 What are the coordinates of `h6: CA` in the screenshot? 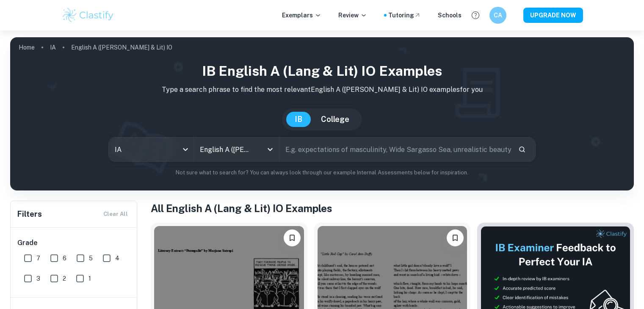 It's located at (498, 15).